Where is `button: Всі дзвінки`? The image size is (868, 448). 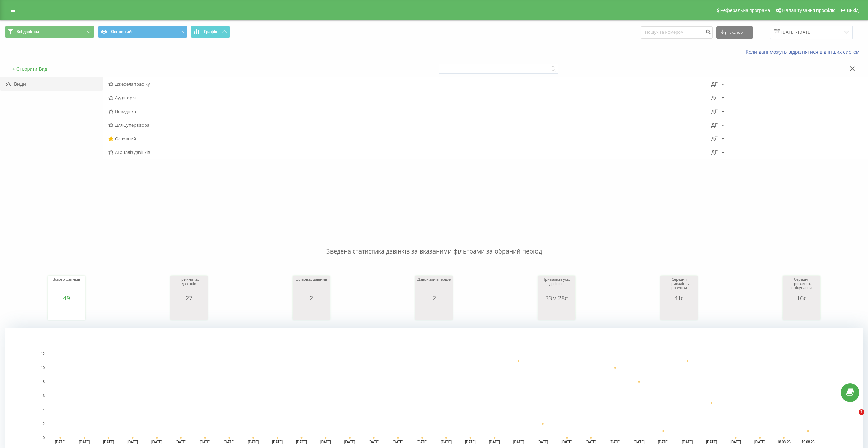
button: Всі дзвінки is located at coordinates (50, 32).